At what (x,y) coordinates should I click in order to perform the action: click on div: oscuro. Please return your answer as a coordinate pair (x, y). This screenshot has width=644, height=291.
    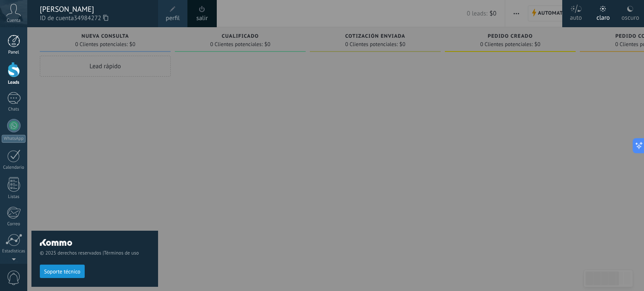
    Looking at the image, I should click on (631, 16).